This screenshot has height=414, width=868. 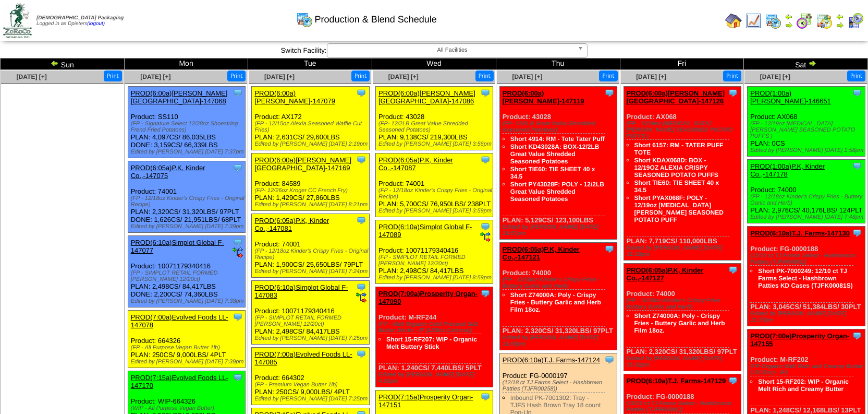 What do you see at coordinates (806, 64) in the screenshot?
I see `td: Sat` at bounding box center [806, 64].